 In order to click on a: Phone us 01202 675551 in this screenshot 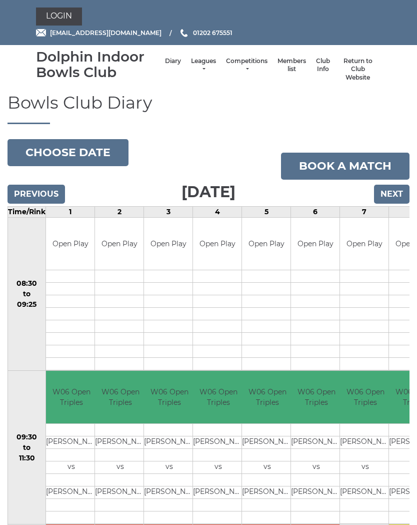, I will do `click(206, 33)`.